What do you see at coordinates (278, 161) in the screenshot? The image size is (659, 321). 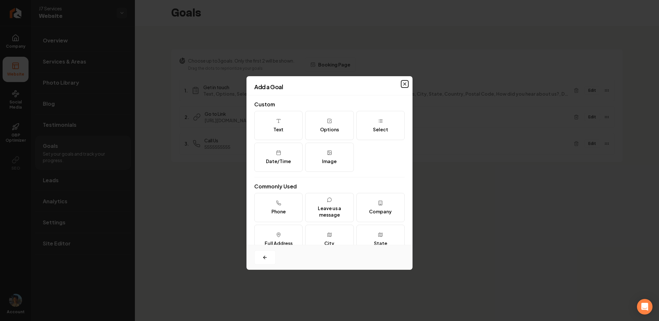 I see `div: Date/Time` at bounding box center [278, 161].